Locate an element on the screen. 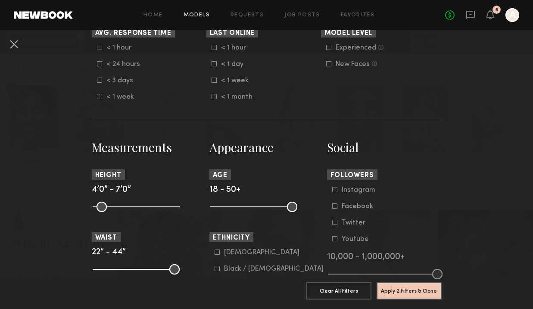  span: Ethnicity is located at coordinates (232, 238).